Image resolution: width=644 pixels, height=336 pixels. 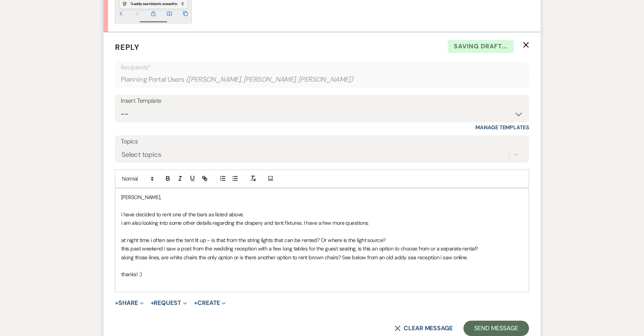 What do you see at coordinates (183, 214) in the screenshot?
I see `span: i have decided to rent one of the bars as listed above.` at bounding box center [183, 214].